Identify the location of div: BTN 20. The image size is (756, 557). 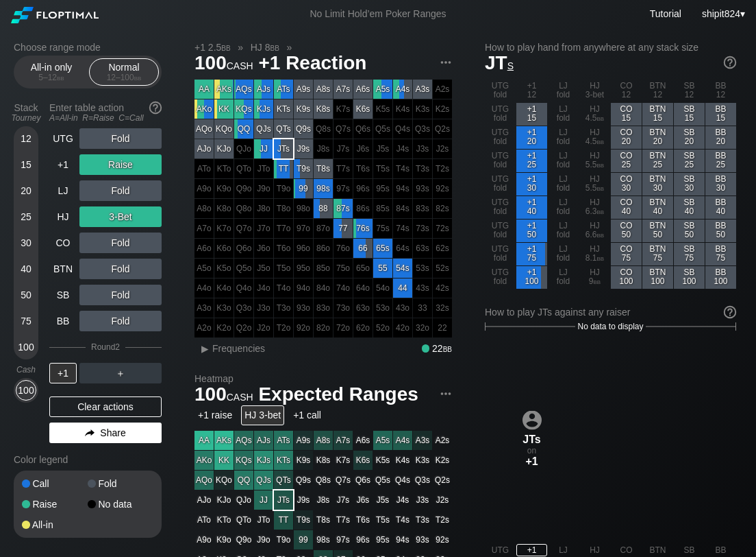
(657, 137).